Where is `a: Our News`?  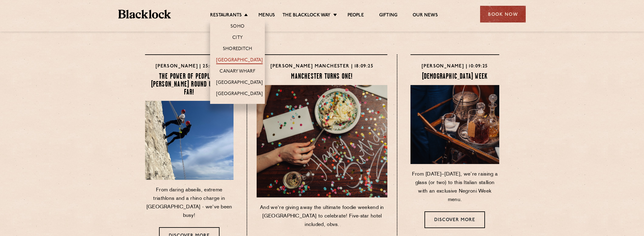 a: Our News is located at coordinates (425, 16).